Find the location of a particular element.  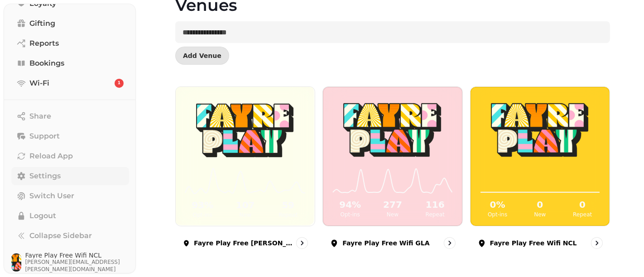

span: Bookings is located at coordinates (47, 63).